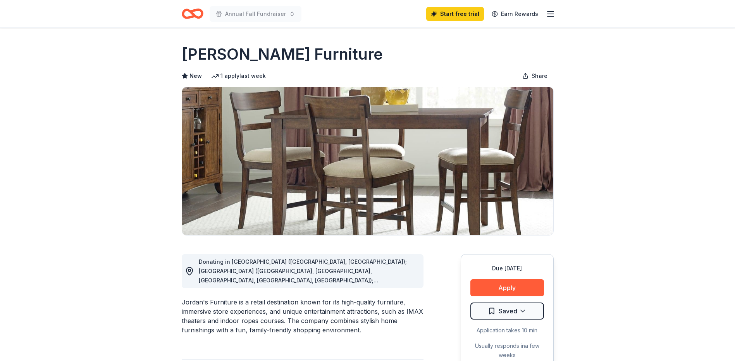 The width and height of the screenshot is (735, 361). Describe the element at coordinates (255, 14) in the screenshot. I see `span: Annual Fall Fundraiser` at that location.